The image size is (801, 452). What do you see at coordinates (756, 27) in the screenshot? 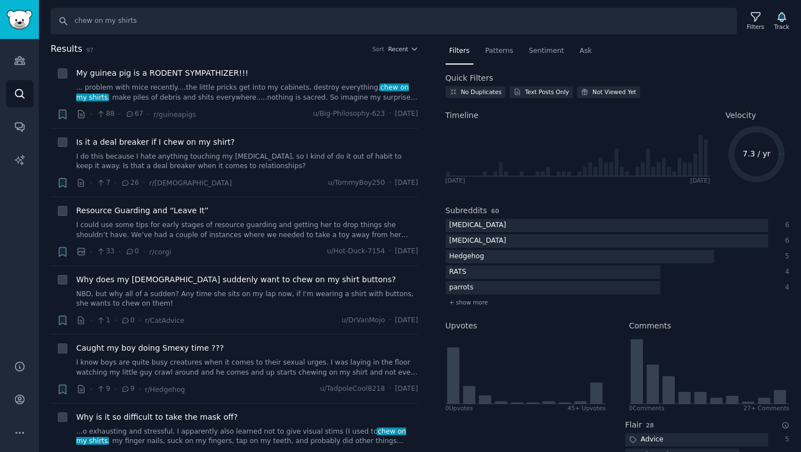
I see `div: Filters` at bounding box center [756, 27].